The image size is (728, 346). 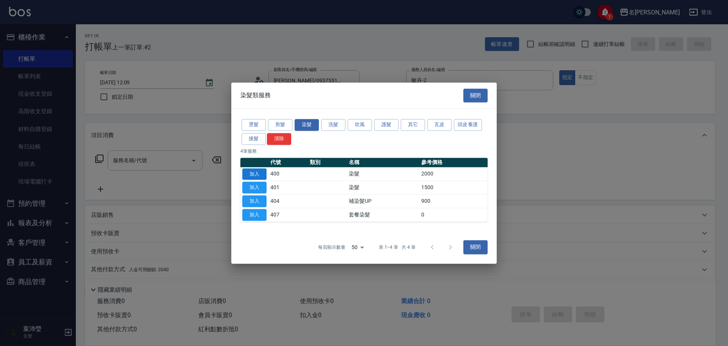 I want to click on button: 護髮, so click(x=387, y=124).